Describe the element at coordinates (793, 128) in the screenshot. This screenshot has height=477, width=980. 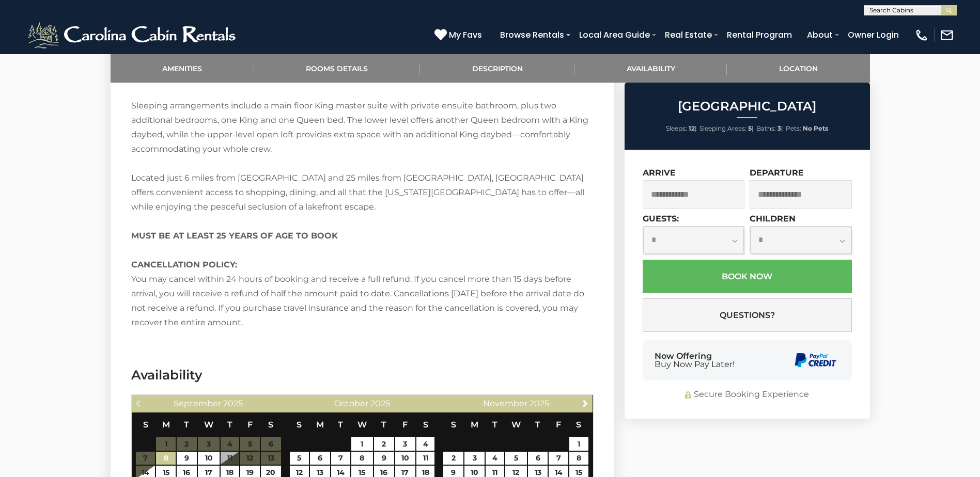
I see `span: Pets:` at that location.